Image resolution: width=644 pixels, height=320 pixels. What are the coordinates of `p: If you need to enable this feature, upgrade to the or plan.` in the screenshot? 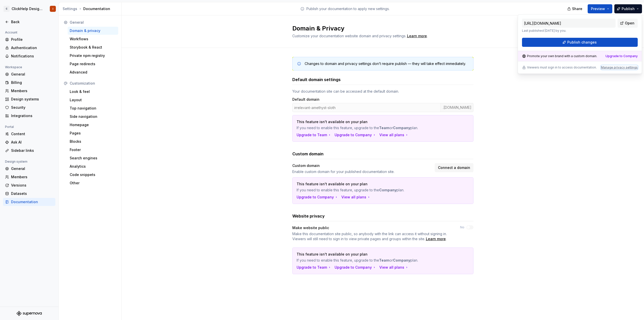 It's located at (365, 128).